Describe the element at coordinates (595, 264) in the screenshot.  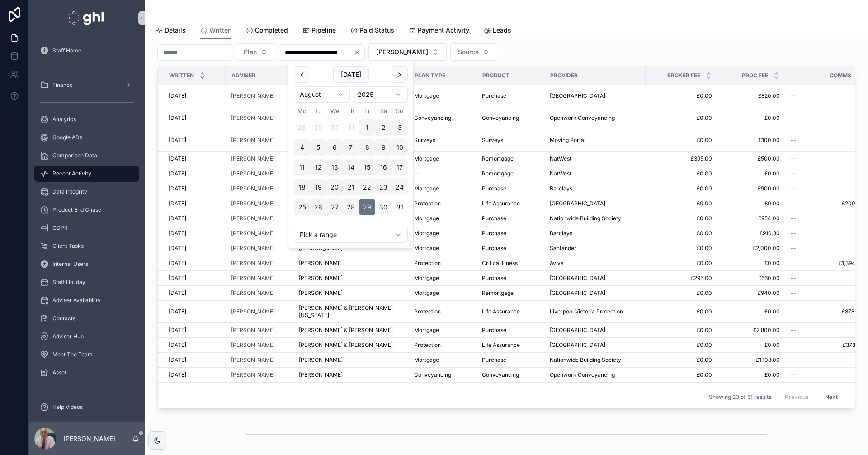
I see `a: Aviva` at that location.